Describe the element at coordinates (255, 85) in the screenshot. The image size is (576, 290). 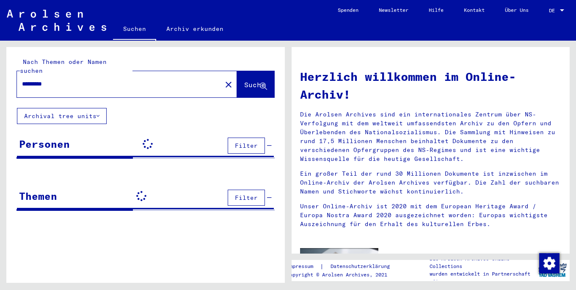
I see `span: Suche` at that location.